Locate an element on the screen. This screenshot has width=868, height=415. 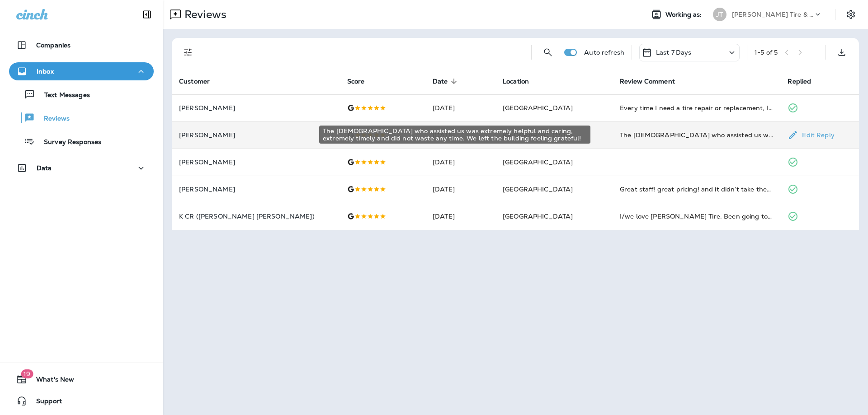
button: Survey Responses is located at coordinates (82, 141).